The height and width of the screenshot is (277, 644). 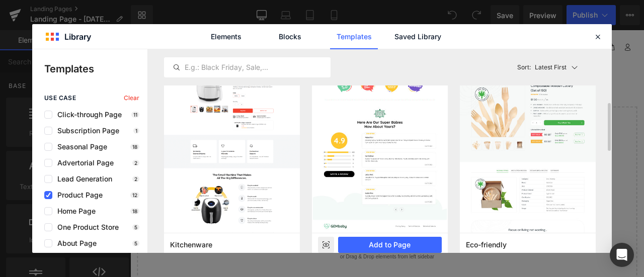 What do you see at coordinates (524, 67) in the screenshot?
I see `span: Sort:` at bounding box center [524, 67].